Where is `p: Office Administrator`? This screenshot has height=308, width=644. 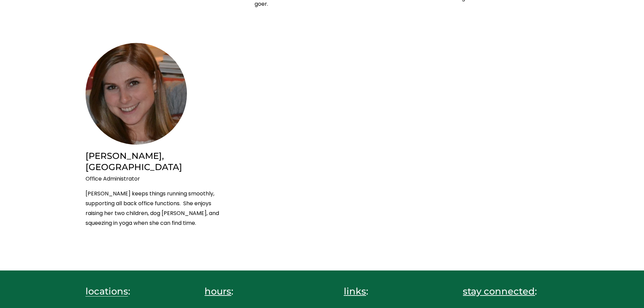 p: Office Administrator is located at coordinates (153, 179).